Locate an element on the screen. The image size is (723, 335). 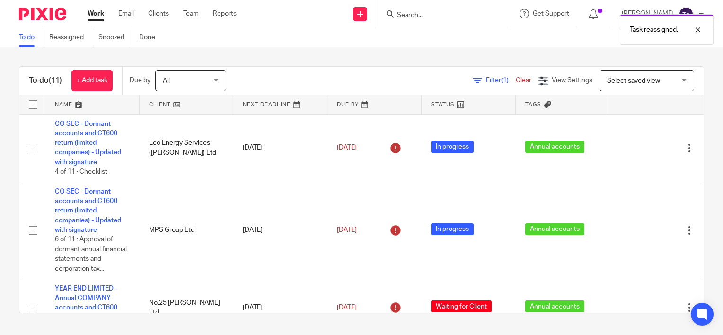
img: svg%3E is located at coordinates (686, 14).